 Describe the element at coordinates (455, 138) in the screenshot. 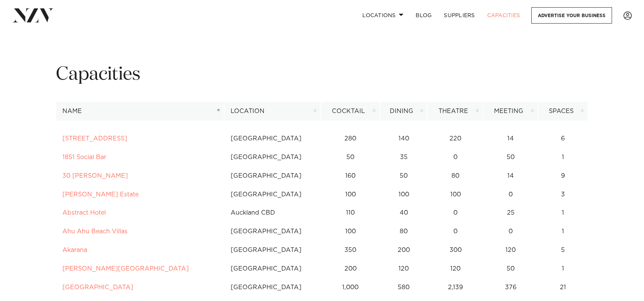

I see `td: 220` at that location.